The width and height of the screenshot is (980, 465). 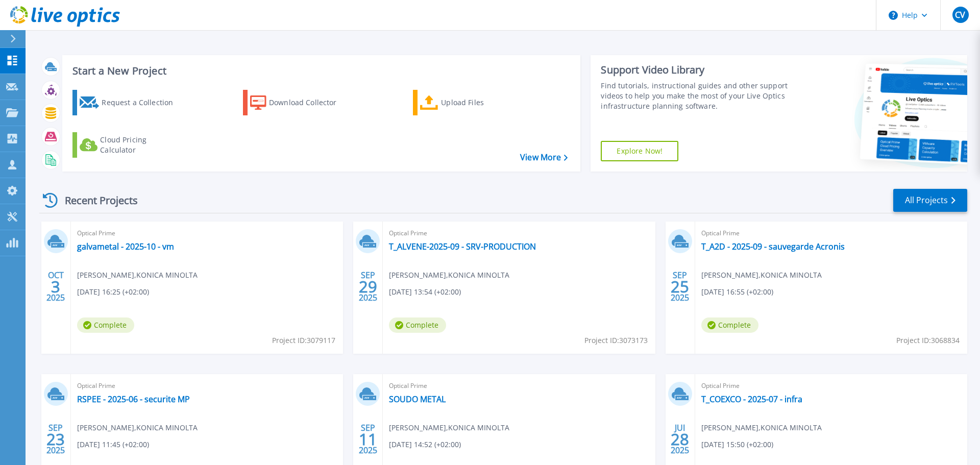 What do you see at coordinates (300, 103) in the screenshot?
I see `a: Download Collector` at bounding box center [300, 103].